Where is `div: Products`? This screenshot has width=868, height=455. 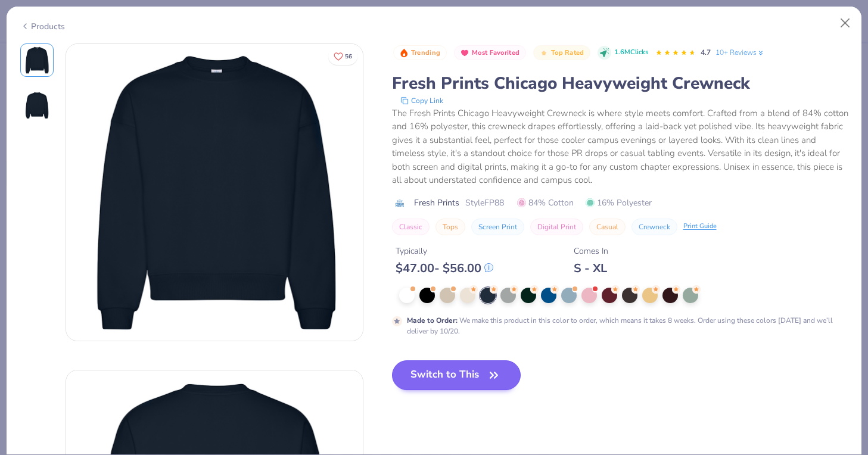
div: Products is located at coordinates (42, 27).